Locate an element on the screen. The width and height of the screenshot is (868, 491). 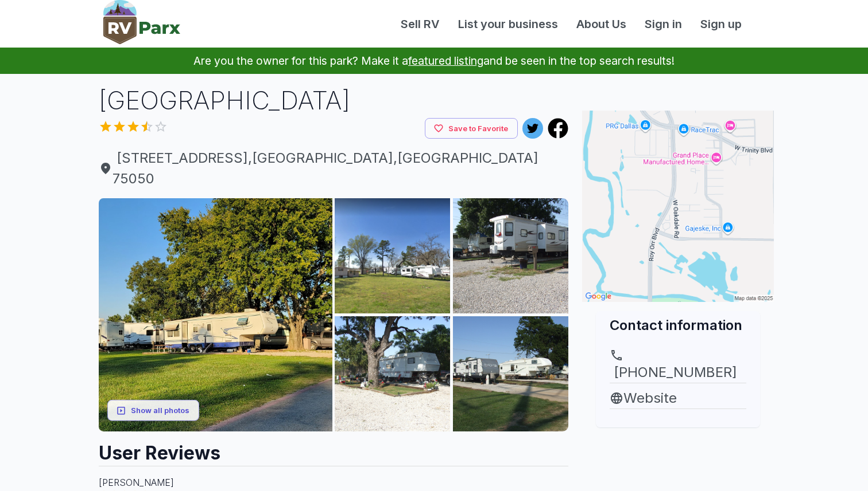
img: AAcXr8r41oR3JBB3Fy_3aJzwBM12YM6YTvkNn2JiA1b10HaXlJcY-CZTxRAWpl0dZRraIVc1mE2kVsmqeHTPtjLZ_TWIFlzXv... is located at coordinates (392, 255).